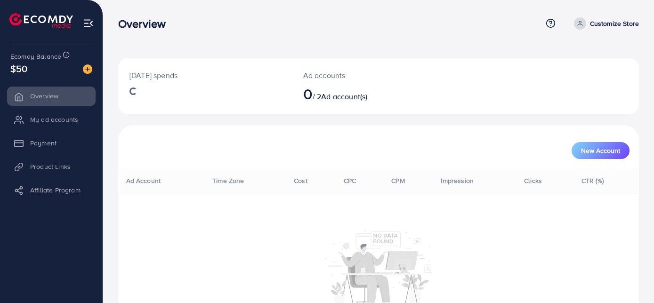 This screenshot has width=654, height=303. Describe the element at coordinates (344, 96) in the screenshot. I see `span: Ad account(s)` at that location.